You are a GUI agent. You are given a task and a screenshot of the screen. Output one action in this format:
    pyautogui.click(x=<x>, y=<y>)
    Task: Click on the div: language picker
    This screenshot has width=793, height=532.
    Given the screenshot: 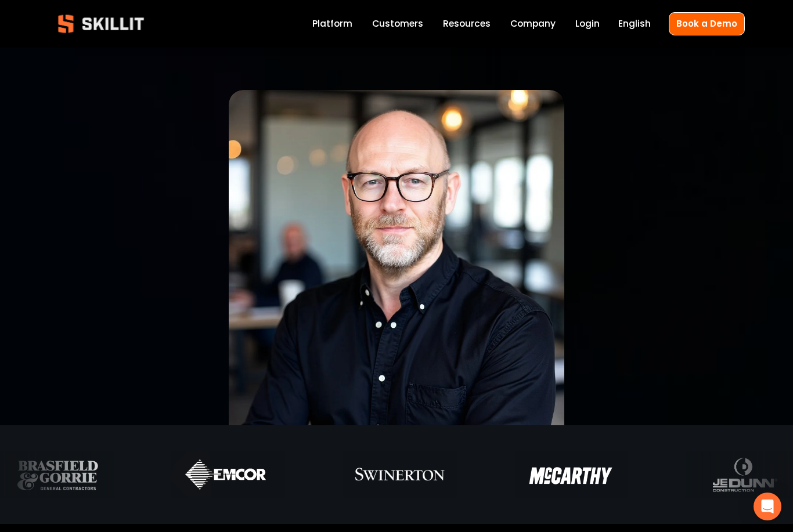 What is the action you would take?
    pyautogui.click(x=635, y=24)
    